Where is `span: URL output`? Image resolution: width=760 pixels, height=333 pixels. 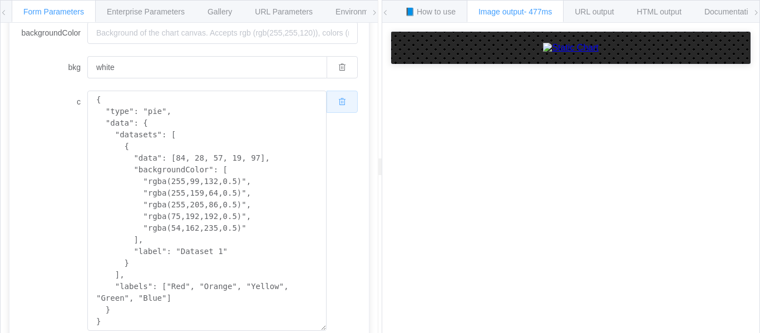 span: URL output is located at coordinates (594, 12).